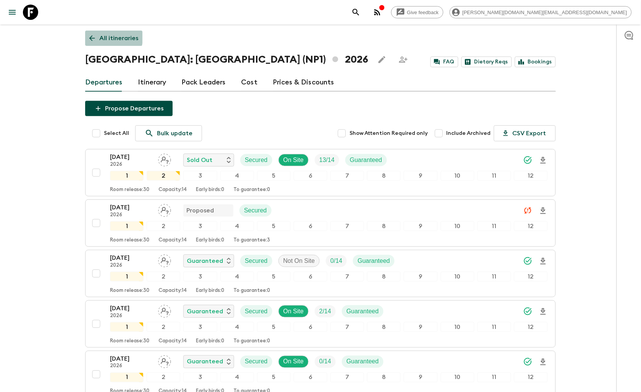 This screenshot has width=641, height=392. What do you see at coordinates (457, 276) in the screenshot?
I see `div: 10` at bounding box center [457, 276].